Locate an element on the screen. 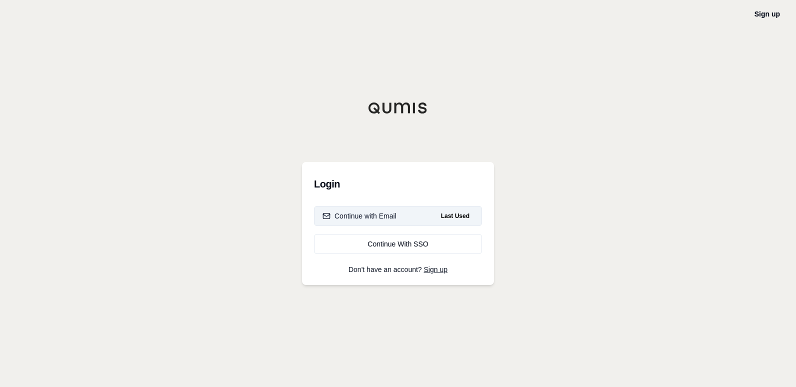 This screenshot has height=387, width=796. div: Continue With SSO is located at coordinates (398, 244).